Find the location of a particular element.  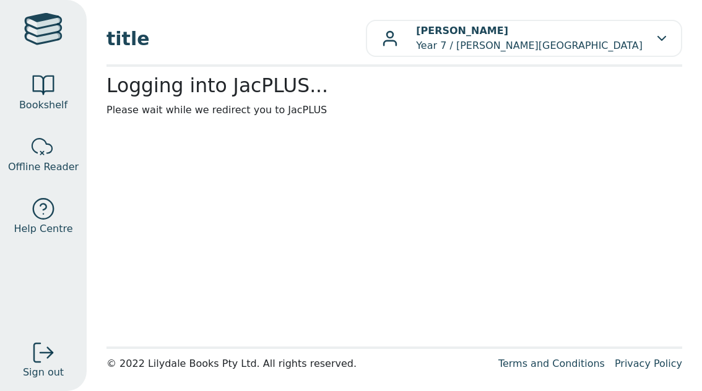

a: Terms and Conditions is located at coordinates (552, 363).